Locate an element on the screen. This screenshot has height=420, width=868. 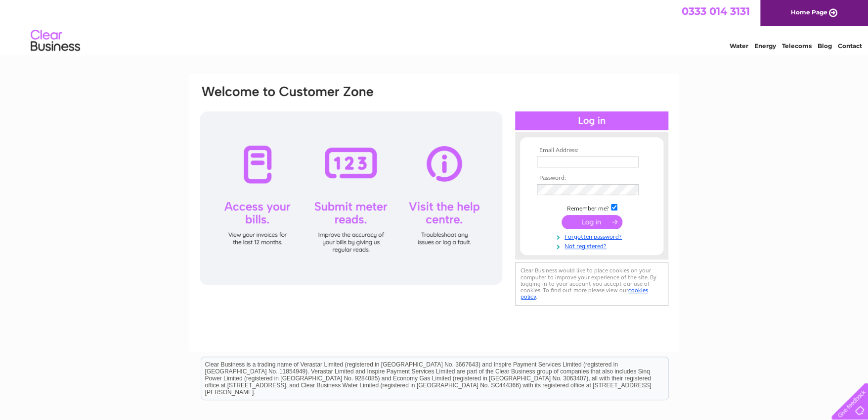
a: 0333 014 3131 is located at coordinates (716, 11).